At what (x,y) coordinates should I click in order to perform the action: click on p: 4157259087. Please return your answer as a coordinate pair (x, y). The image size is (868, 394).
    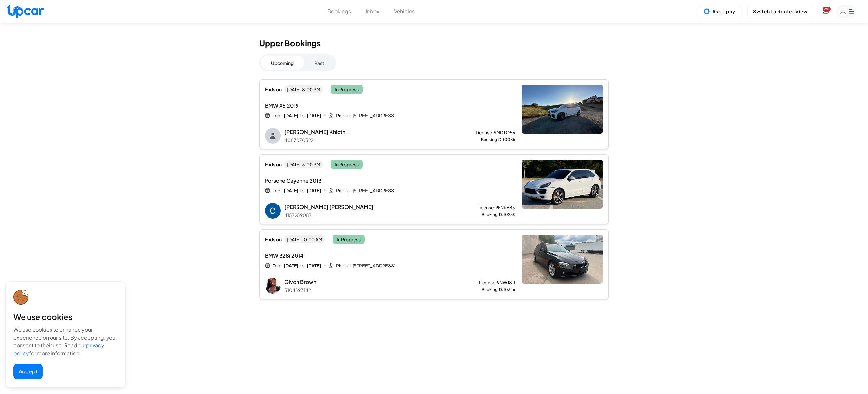
    Looking at the image, I should click on (329, 215).